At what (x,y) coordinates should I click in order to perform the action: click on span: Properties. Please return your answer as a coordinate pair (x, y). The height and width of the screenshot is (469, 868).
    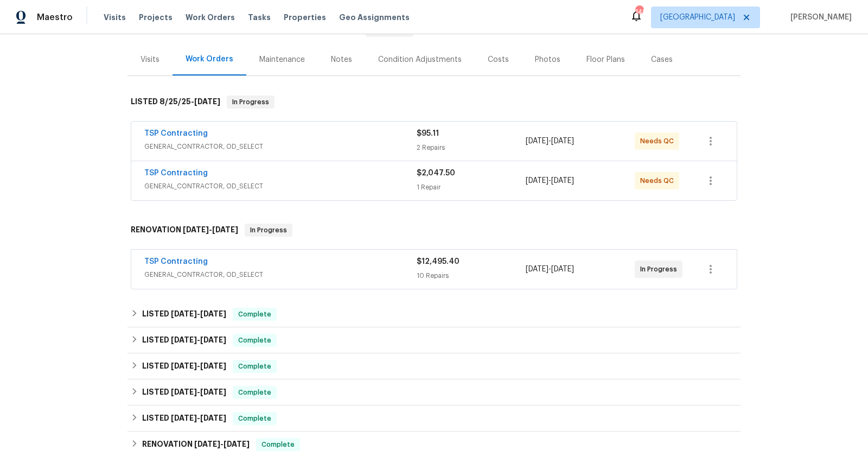
    Looking at the image, I should click on (305, 17).